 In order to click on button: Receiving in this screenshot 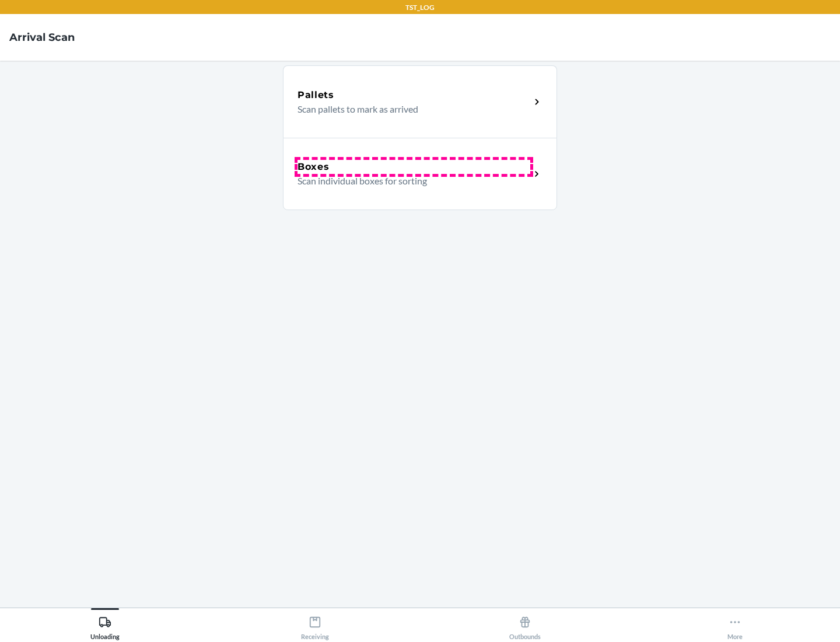, I will do `click(315, 624)`.